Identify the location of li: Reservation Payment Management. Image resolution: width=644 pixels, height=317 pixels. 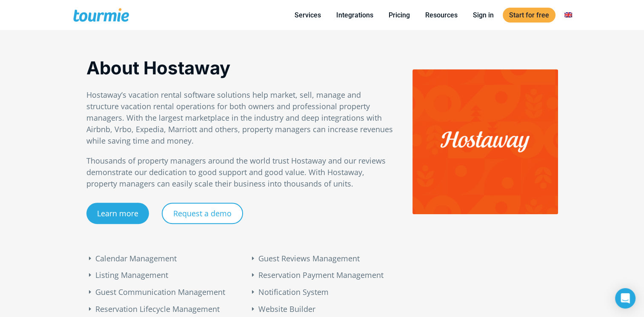
(367, 275).